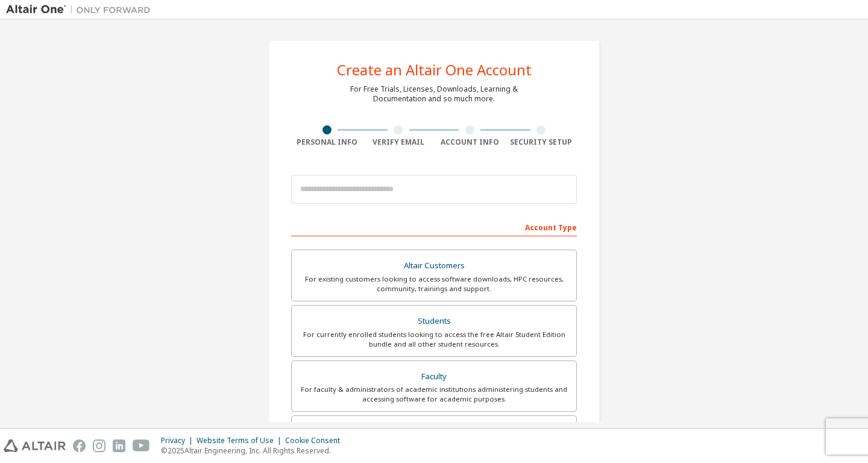 This screenshot has height=463, width=868. I want to click on div: Personal Info, so click(327, 142).